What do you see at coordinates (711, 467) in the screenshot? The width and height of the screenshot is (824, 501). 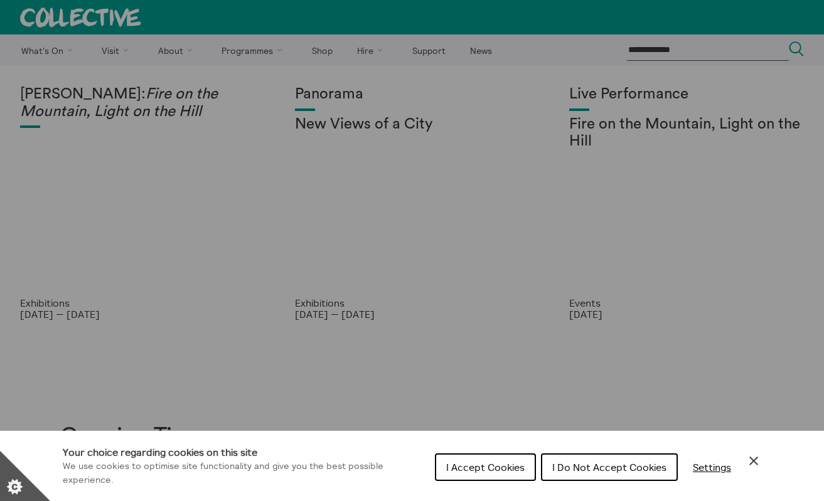 I see `span: Settings` at bounding box center [711, 467].